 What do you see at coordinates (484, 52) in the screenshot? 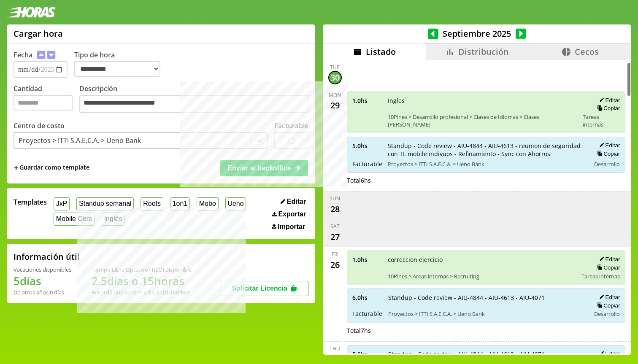
I see `span: Distribución` at bounding box center [484, 52].